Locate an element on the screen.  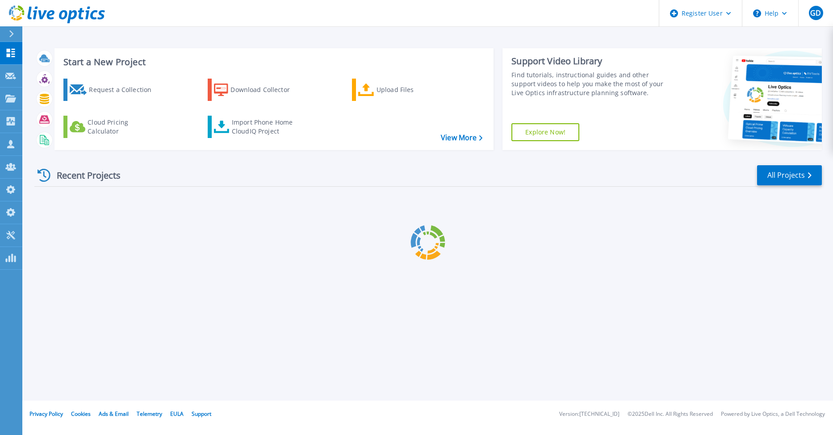
a: Cookies is located at coordinates (81, 414).